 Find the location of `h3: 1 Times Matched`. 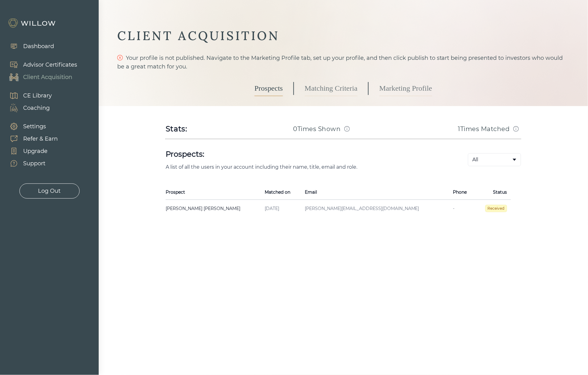

h3: 1 Times Matched is located at coordinates (484, 129).